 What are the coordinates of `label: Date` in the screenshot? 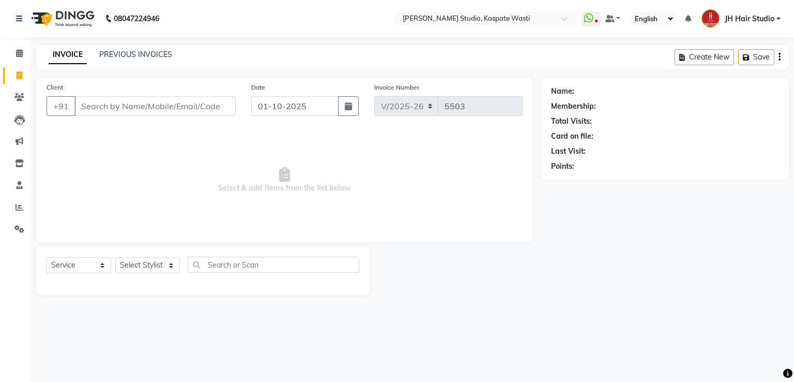 It's located at (258, 87).